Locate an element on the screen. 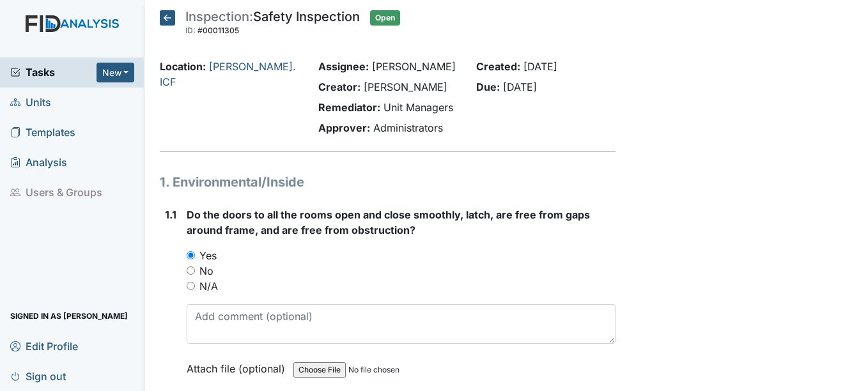 The image size is (868, 391). label: Yes is located at coordinates (208, 256).